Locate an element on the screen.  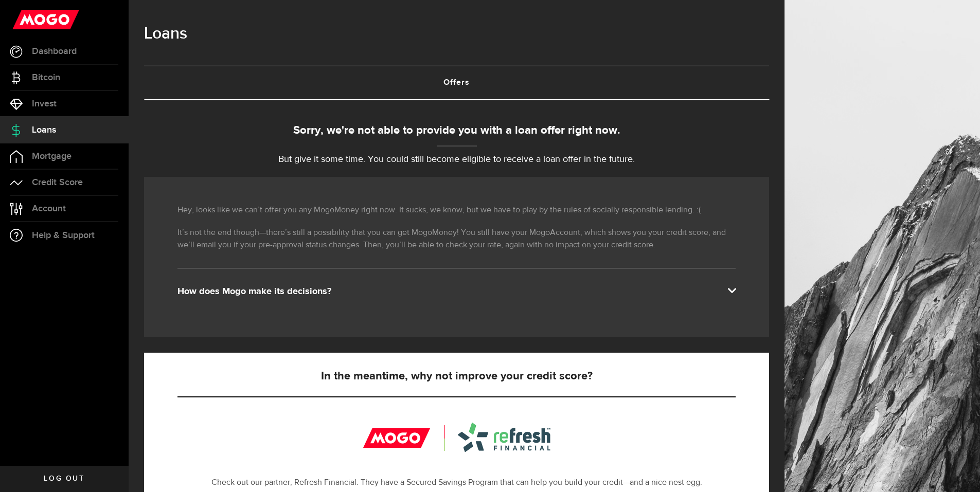
h5: In the meantime, why not improve your credit score? is located at coordinates (456, 377).